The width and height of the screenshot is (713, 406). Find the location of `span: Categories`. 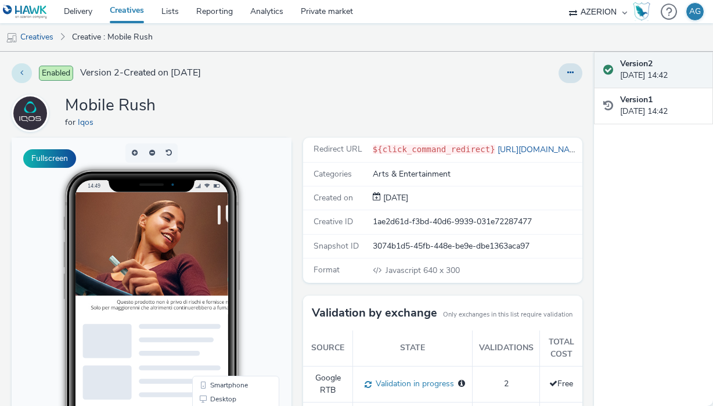

span: Categories is located at coordinates (332, 173).